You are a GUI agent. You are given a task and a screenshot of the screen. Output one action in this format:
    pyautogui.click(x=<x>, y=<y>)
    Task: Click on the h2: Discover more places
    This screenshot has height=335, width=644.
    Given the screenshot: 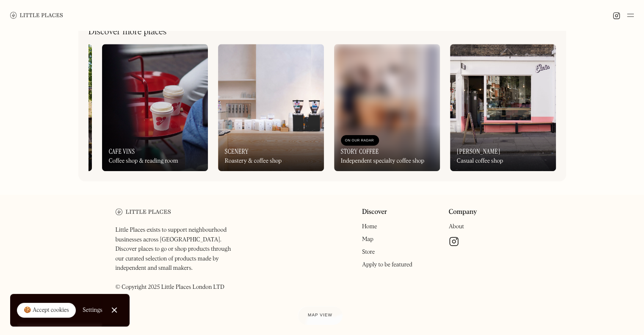 What is the action you would take?
    pyautogui.click(x=127, y=32)
    